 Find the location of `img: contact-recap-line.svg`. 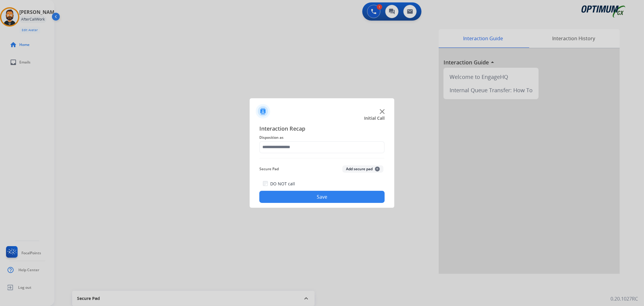

img: contact-recap-line.svg is located at coordinates (322, 158).